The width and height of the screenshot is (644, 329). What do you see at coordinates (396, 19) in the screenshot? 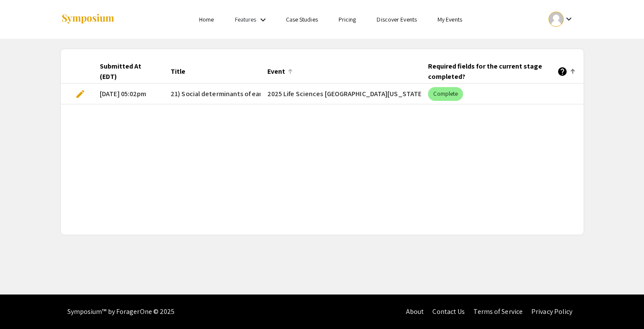
I see `a: Discover Events` at bounding box center [396, 19].